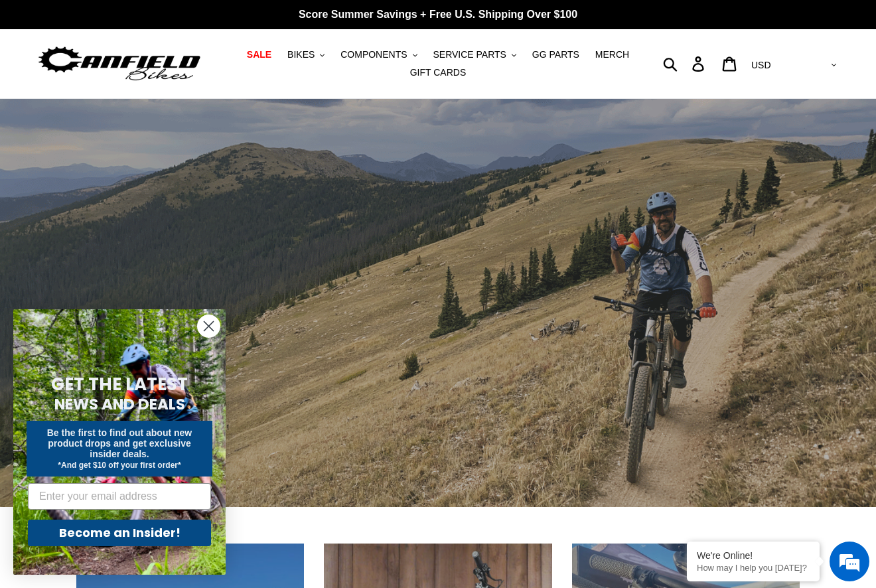 The width and height of the screenshot is (876, 588). I want to click on button: SERVICE PARTS, so click(474, 54).